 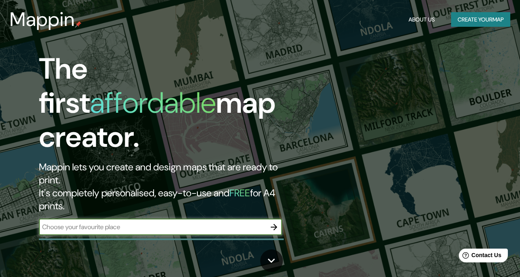 I want to click on h2: Mappin lets you create and design maps that are ready to print. It's completely personalised, eas..., so click(x=169, y=186).